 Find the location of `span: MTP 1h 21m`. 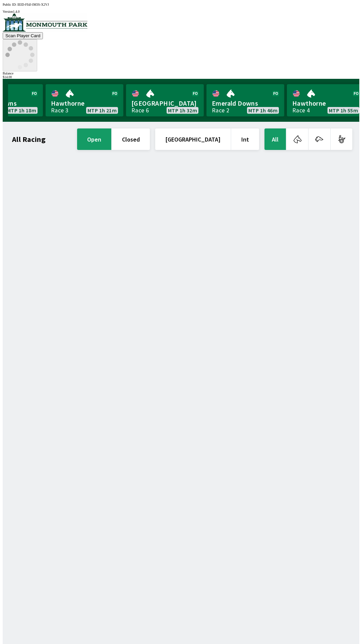

span: MTP 1h 21m is located at coordinates (102, 111).